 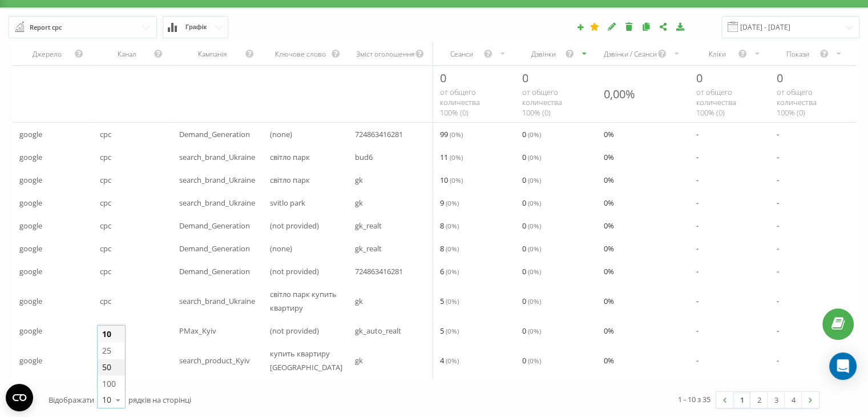 I want to click on span: 25, so click(x=107, y=350).